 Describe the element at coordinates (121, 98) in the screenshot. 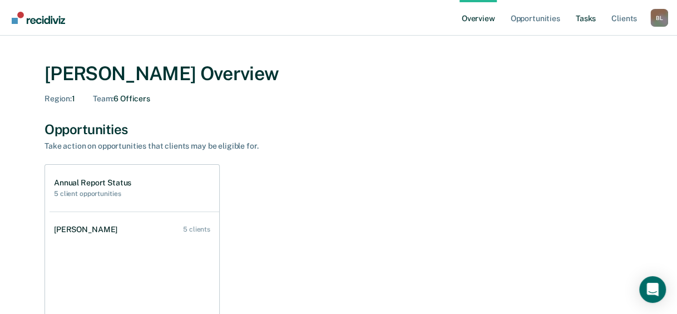

I see `div: 6 Officers` at that location.